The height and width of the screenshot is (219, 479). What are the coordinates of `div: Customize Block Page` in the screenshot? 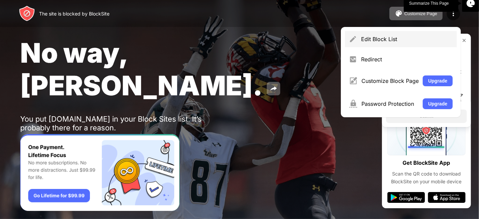 It's located at (390, 81).